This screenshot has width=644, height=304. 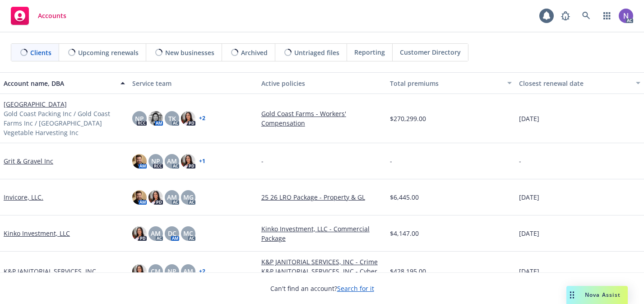 What do you see at coordinates (572, 295) in the screenshot?
I see `div: Drag to move` at bounding box center [572, 295].